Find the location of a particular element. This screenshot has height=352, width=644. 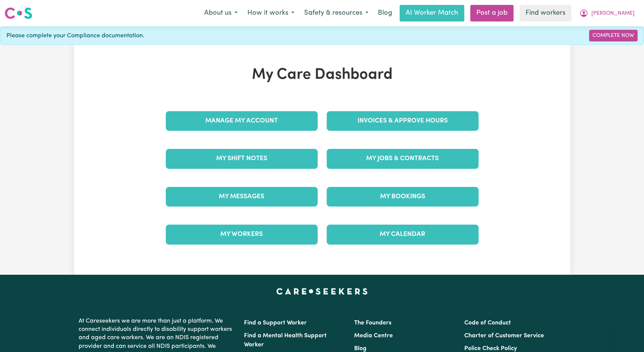

h1: My Care Dashboard is located at coordinates (322, 75).